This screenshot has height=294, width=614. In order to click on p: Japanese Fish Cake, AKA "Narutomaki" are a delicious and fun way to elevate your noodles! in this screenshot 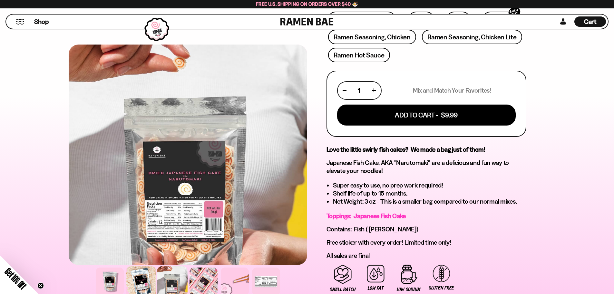, I will do `click(426, 167)`.